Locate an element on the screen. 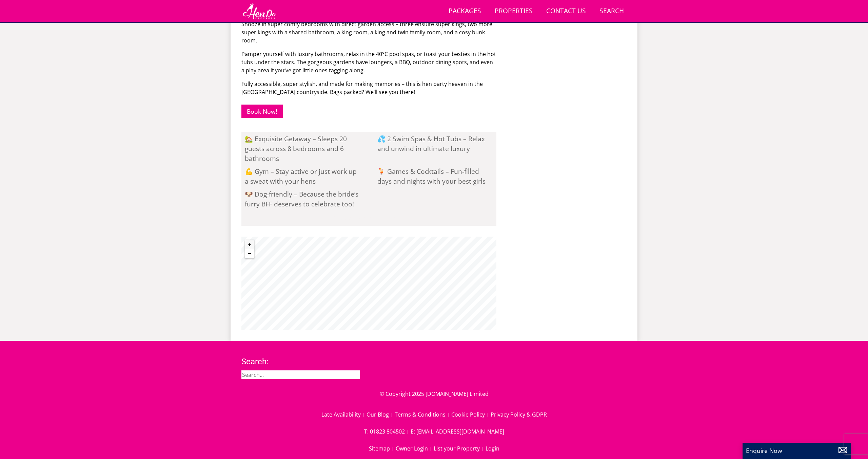 This screenshot has width=868, height=459. a: List your Property is located at coordinates (460, 449).